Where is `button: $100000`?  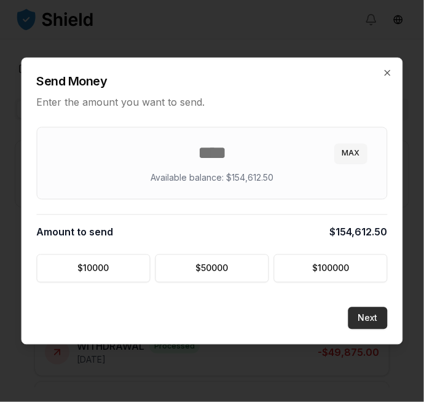
button: $100000 is located at coordinates (330, 268).